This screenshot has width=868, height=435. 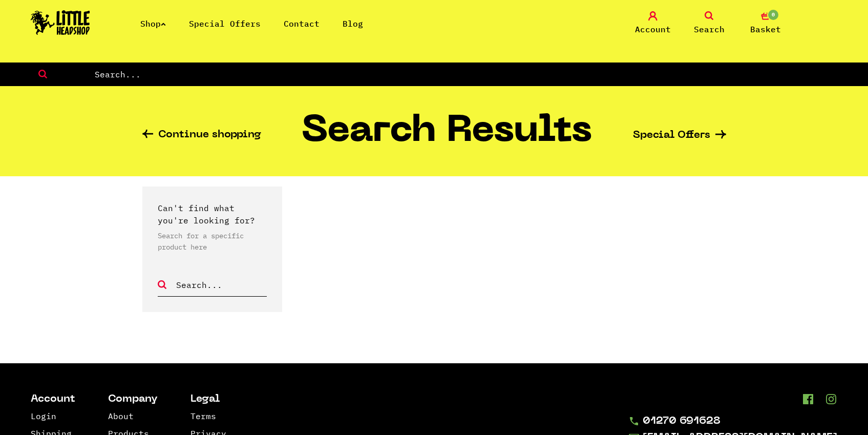 What do you see at coordinates (213, 241) in the screenshot?
I see `p: Search for a specific product here` at bounding box center [213, 241].